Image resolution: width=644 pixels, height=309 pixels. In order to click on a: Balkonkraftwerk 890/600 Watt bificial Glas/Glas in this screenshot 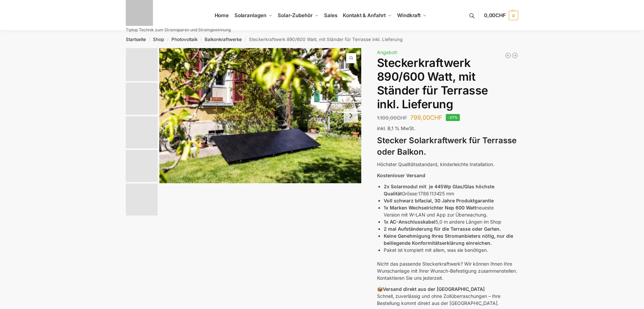, I will do `click(508, 56)`.